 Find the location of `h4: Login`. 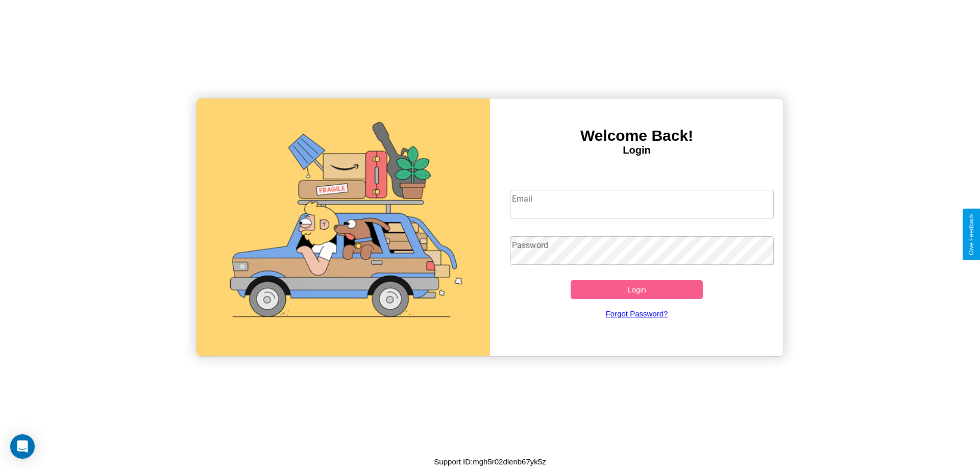

h4: Login is located at coordinates (637, 150).